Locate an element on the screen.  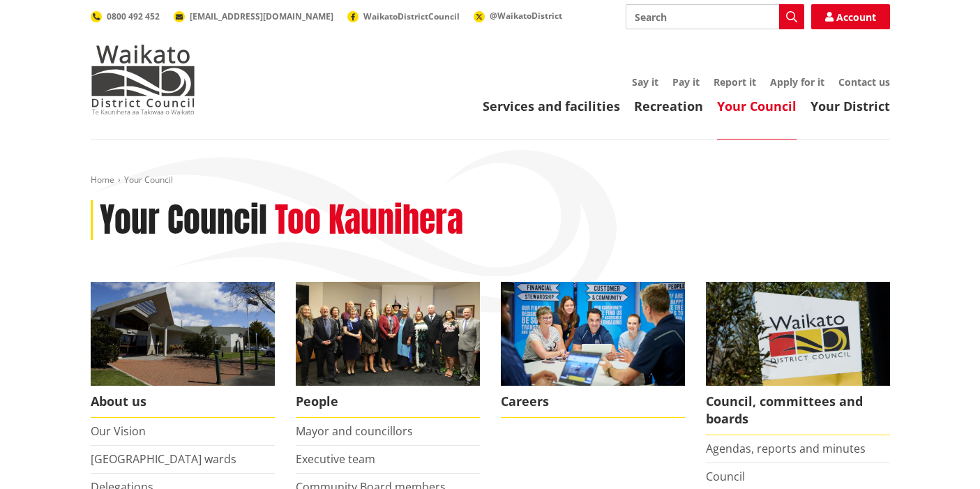
a: Council is located at coordinates (725, 477).